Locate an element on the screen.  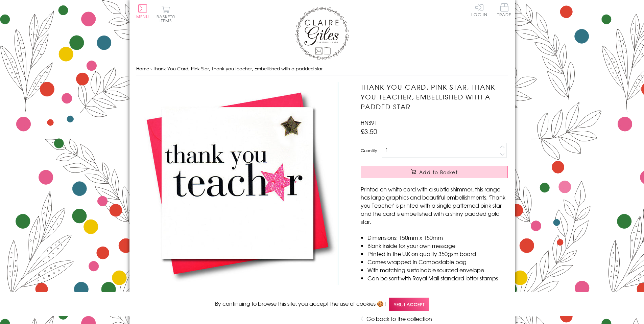
span: Yes, I accept is located at coordinates (409, 304).